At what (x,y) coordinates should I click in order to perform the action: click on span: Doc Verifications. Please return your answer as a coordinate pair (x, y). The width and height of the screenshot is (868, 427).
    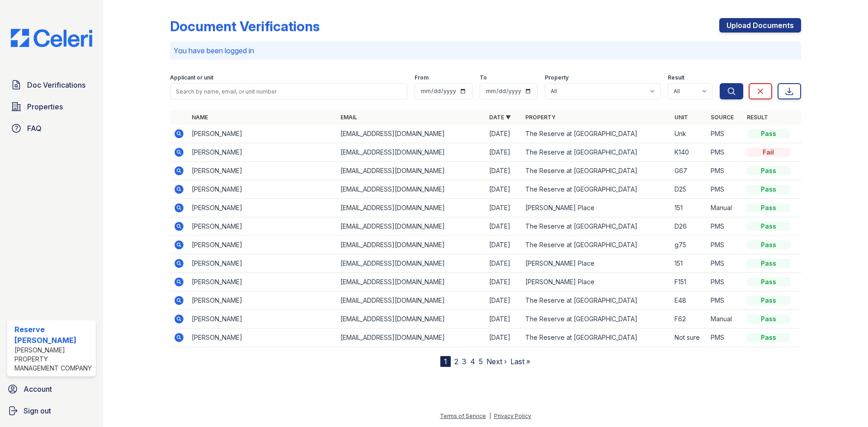
    Looking at the image, I should click on (56, 85).